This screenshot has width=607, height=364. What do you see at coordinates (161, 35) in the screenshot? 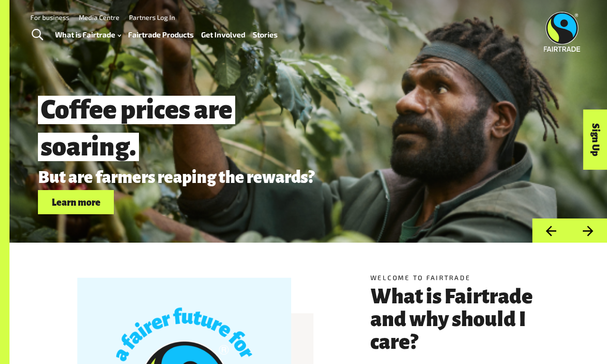
I see `a: Fairtrade Products` at bounding box center [161, 35].